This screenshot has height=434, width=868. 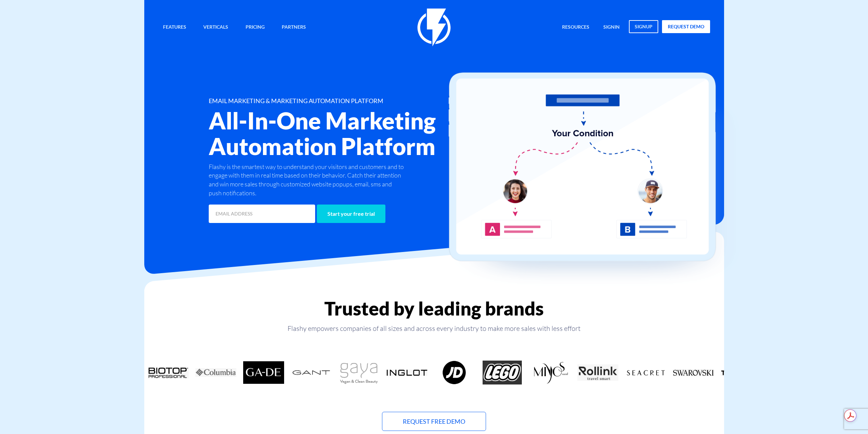 I want to click on div: 2 / 18, so click(x=168, y=373).